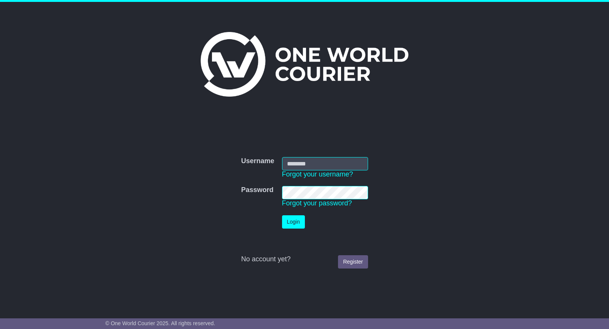 The height and width of the screenshot is (329, 609). What do you see at coordinates (304, 64) in the screenshot?
I see `img: One World` at bounding box center [304, 64].